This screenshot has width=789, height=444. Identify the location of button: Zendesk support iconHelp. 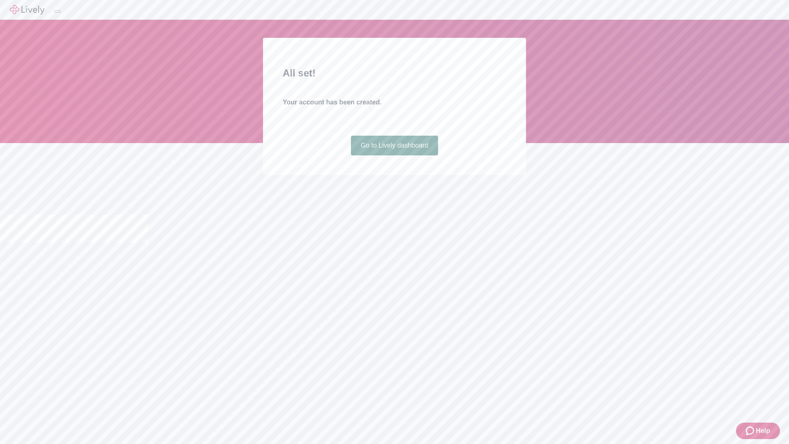
(758, 431).